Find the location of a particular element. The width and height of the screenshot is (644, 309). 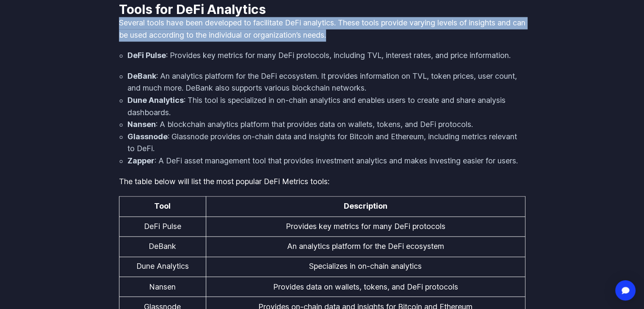

strong: Tools for DeFi Analytics is located at coordinates (192, 10).